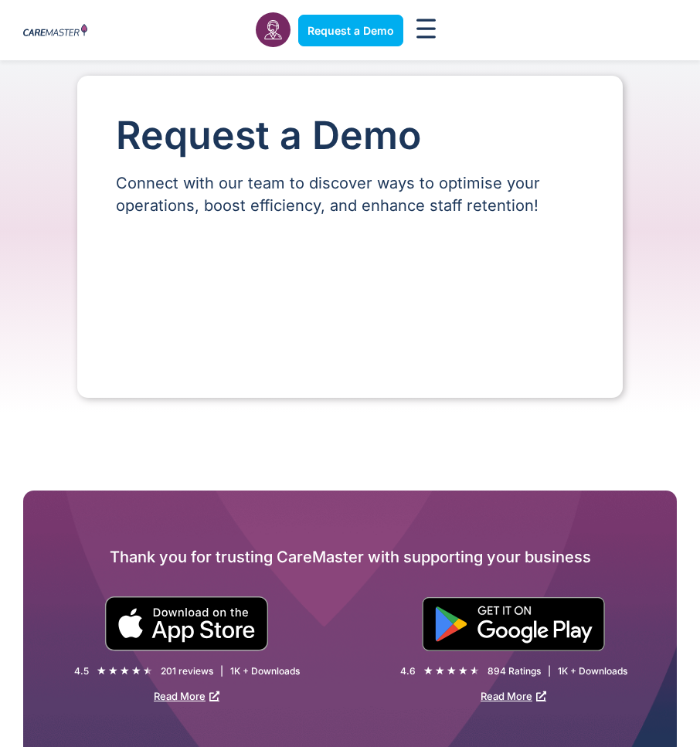 The height and width of the screenshot is (747, 700). I want to click on div: 4.6, so click(408, 670).